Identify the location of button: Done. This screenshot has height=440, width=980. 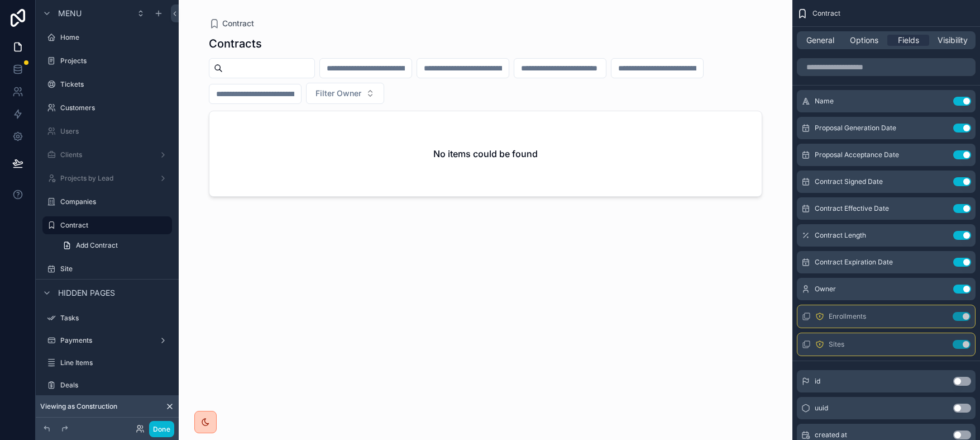
(161, 429).